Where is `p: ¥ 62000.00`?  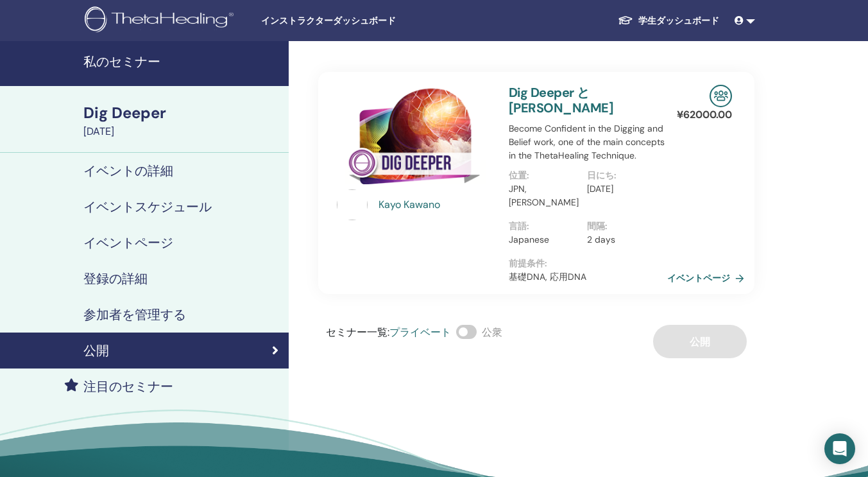 p: ¥ 62000.00 is located at coordinates (704, 115).